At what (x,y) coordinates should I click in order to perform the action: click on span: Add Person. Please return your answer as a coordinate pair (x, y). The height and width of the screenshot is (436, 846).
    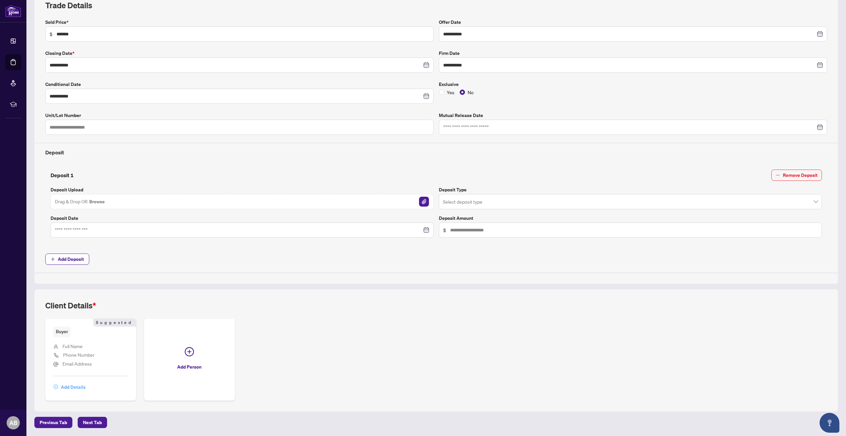
    Looking at the image, I should click on (189, 367).